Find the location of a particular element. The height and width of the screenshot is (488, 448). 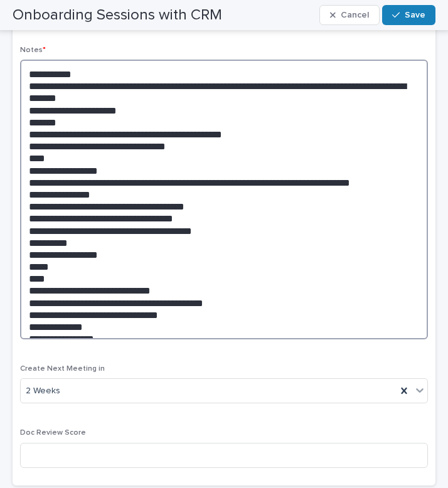

span: Save is located at coordinates (414, 15).